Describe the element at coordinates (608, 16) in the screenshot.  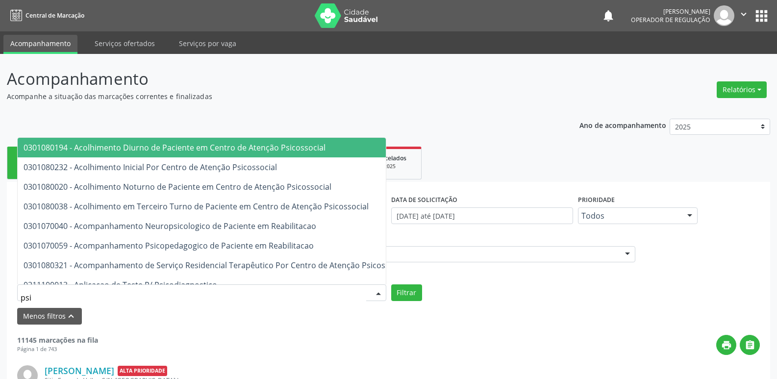
I see `button: notifications` at that location.